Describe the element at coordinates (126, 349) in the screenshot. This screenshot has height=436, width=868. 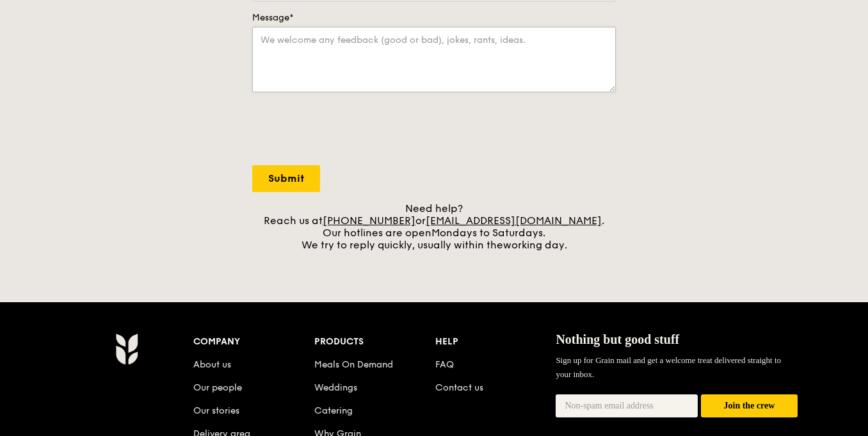
I see `img: Grain` at that location.